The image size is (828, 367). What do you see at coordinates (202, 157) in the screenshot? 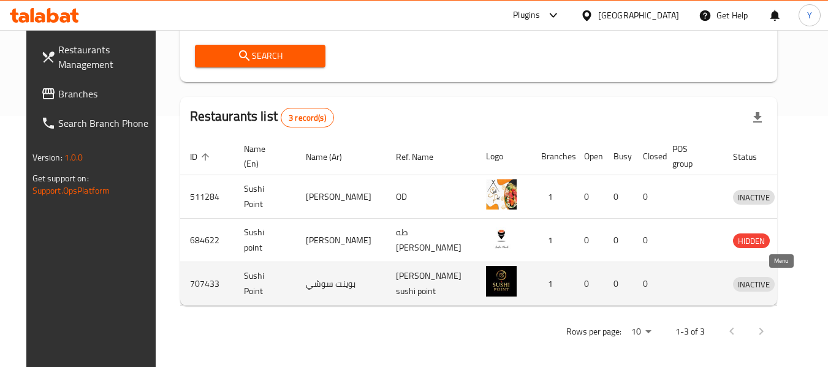
I see `span: ID` at bounding box center [202, 157].